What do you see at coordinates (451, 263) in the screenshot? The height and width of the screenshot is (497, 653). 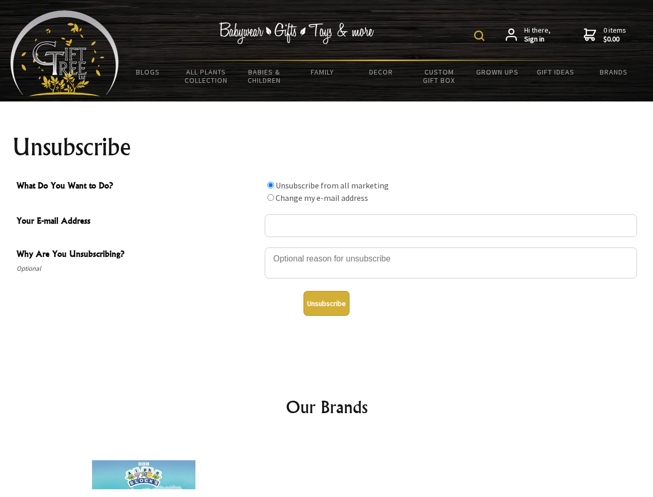 I see `textarea: Why Are You Unsubscribing?` at bounding box center [451, 263].